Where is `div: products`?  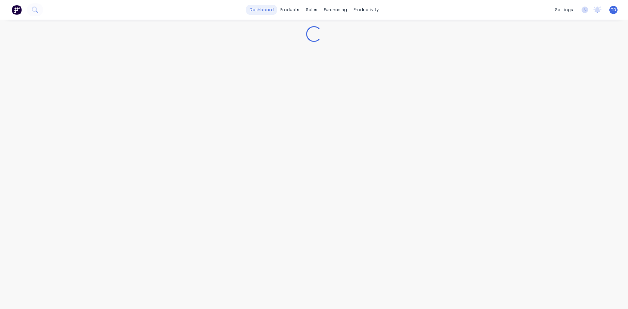 div: products is located at coordinates (290, 10).